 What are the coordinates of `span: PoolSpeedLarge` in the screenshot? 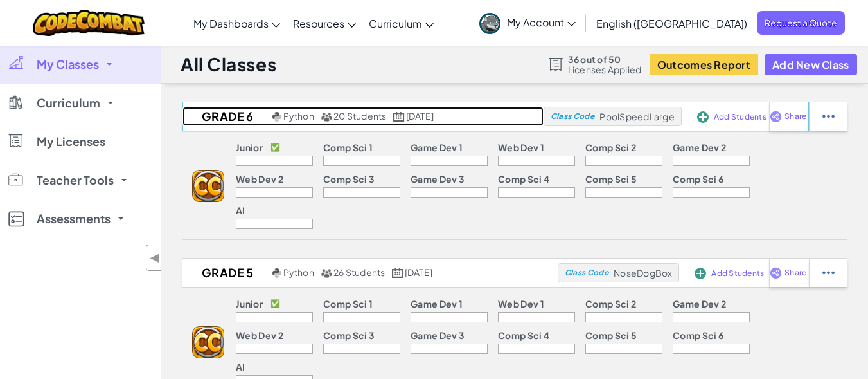 It's located at (636, 117).